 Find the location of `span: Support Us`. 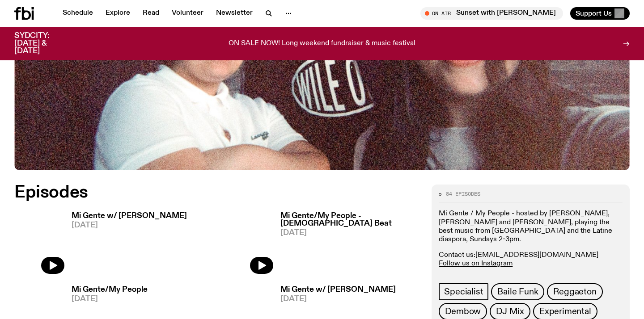

span: Support Us is located at coordinates (594, 13).